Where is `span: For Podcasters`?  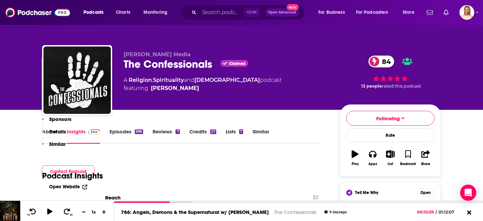 span: For Podcasters is located at coordinates (372, 12).